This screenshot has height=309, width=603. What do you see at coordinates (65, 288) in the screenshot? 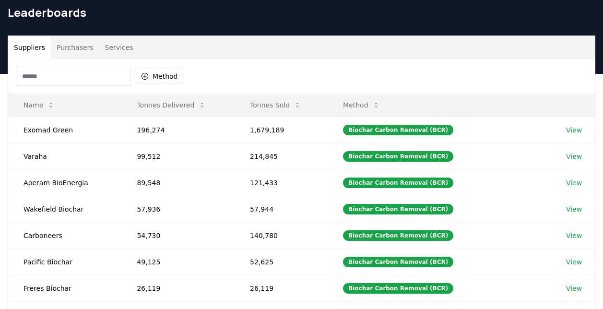
I see `td: Freres Biochar` at bounding box center [65, 288].